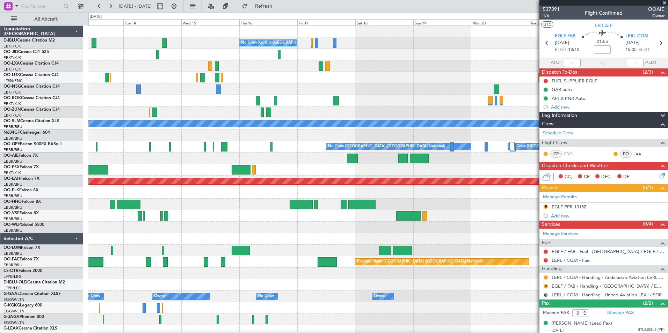 The height and width of the screenshot is (333, 668). What do you see at coordinates (21, 190) in the screenshot?
I see `a: OO-ELKFalcon 8X` at bounding box center [21, 190].